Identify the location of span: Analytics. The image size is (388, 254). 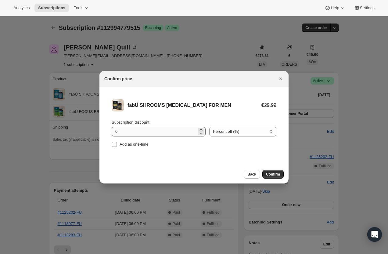
(21, 8).